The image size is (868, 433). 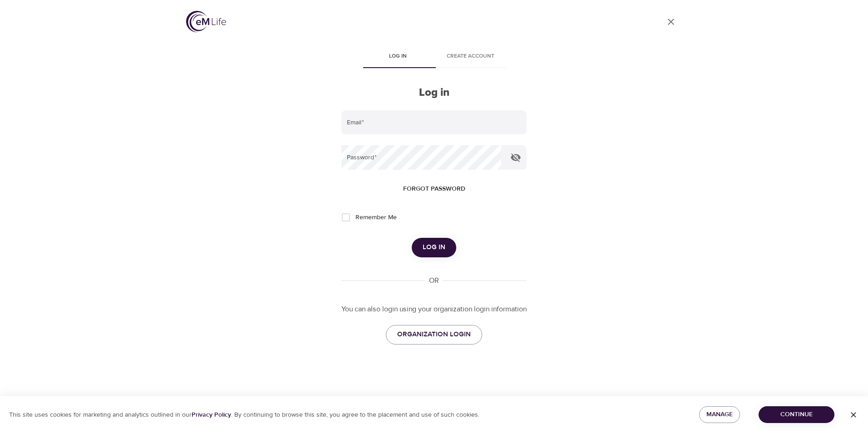 I want to click on a: close, so click(x=671, y=22).